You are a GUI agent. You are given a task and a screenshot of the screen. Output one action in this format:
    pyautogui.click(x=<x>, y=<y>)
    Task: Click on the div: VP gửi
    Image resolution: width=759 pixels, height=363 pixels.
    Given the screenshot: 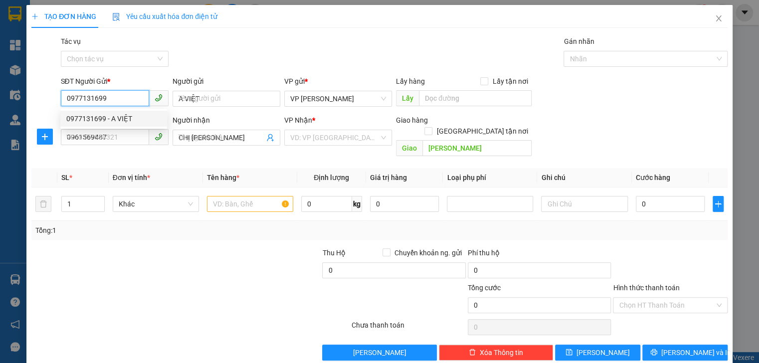 What is the action you would take?
    pyautogui.click(x=338, y=81)
    